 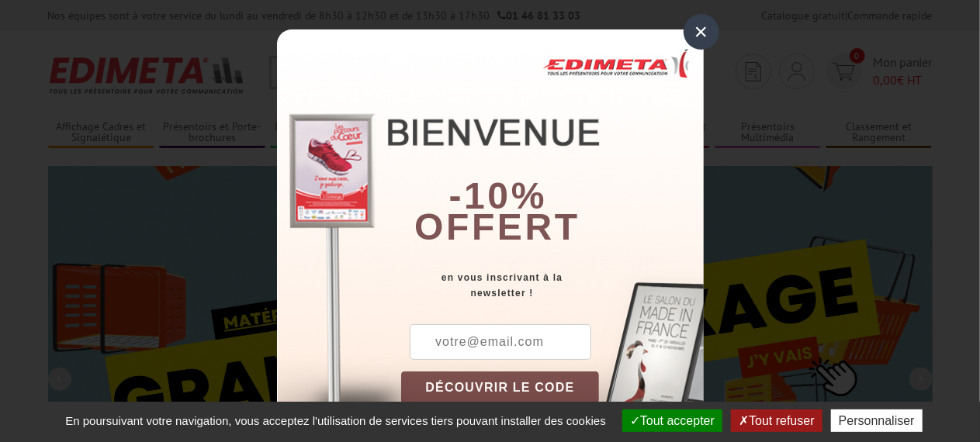 I want to click on b: -10%, so click(x=498, y=195).